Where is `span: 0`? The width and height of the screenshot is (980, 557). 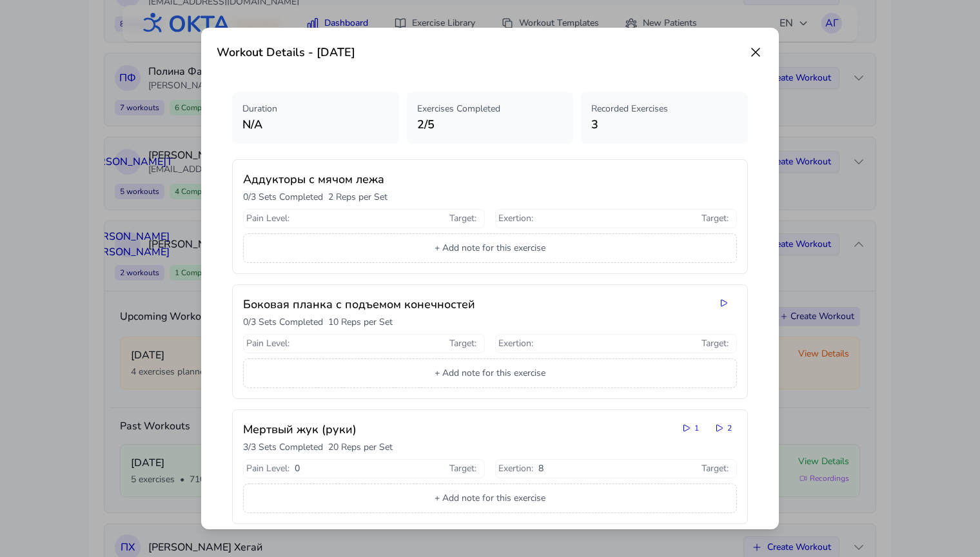
span: 0 is located at coordinates (297, 469).